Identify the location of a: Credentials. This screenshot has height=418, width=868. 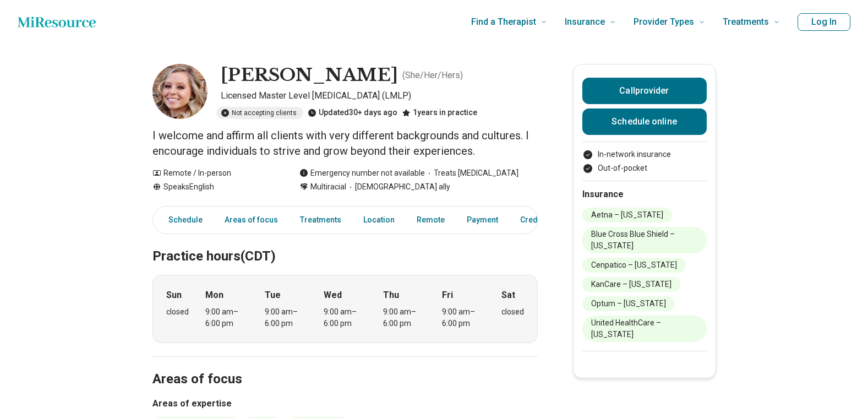
(541, 220).